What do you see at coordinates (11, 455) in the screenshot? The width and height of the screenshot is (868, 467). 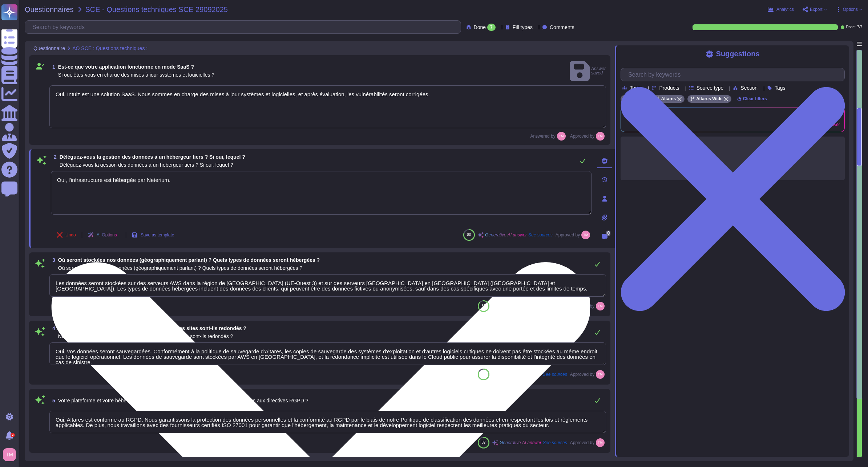 I see `button: user` at bounding box center [11, 455].